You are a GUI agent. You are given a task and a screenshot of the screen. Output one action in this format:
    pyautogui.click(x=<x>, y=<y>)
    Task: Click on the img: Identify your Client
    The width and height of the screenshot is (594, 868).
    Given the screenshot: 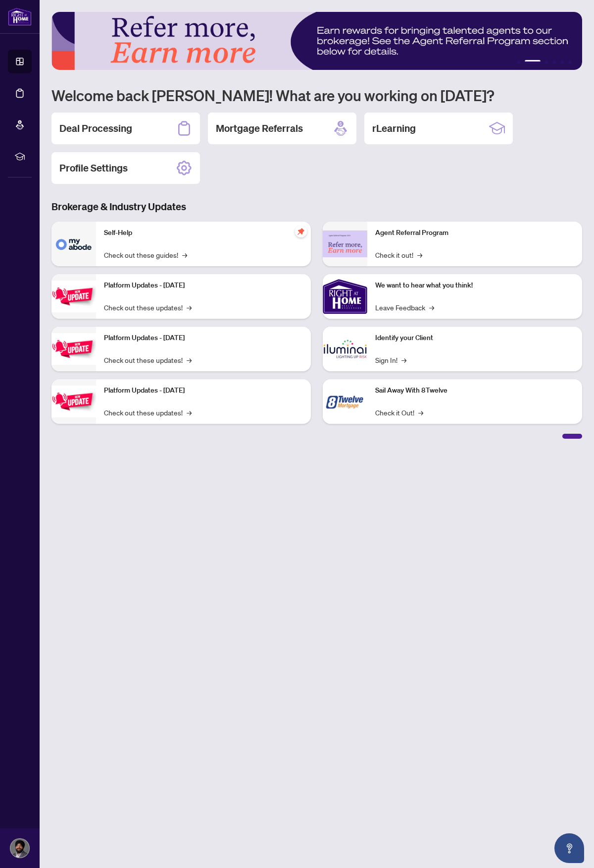 What is the action you would take?
    pyautogui.click(x=345, y=349)
    